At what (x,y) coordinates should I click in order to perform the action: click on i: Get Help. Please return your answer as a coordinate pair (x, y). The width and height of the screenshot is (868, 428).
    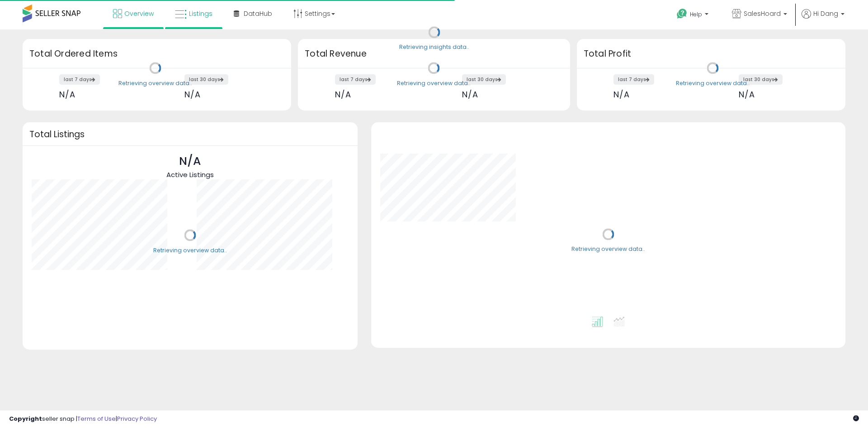
    Looking at the image, I should click on (682, 14).